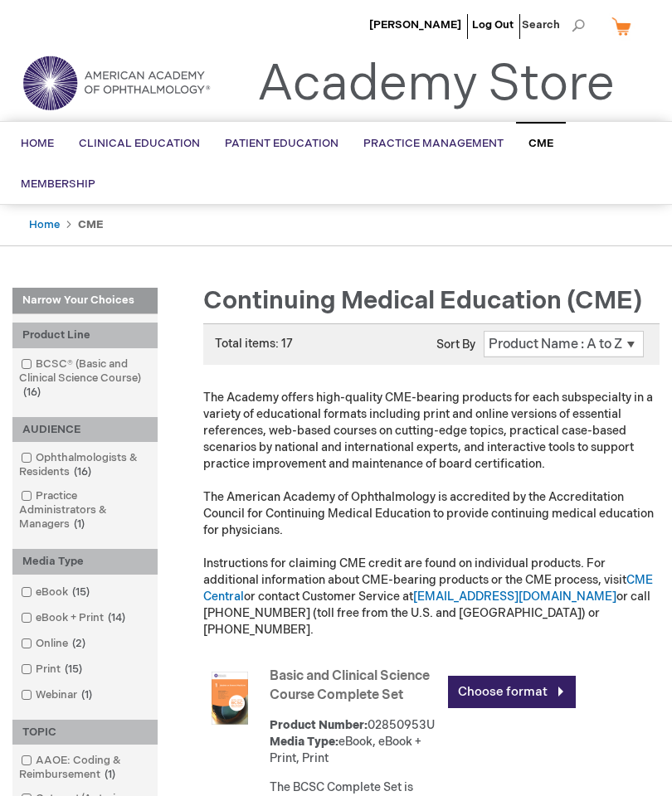 This screenshot has height=796, width=672. What do you see at coordinates (78, 643) in the screenshot?
I see `span: 2` at bounding box center [78, 643].